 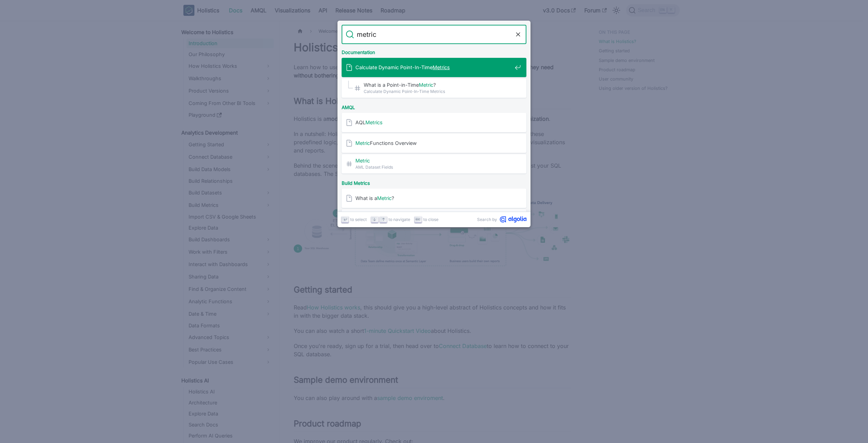 I want to click on span: AML Dataset Fields, so click(x=434, y=167).